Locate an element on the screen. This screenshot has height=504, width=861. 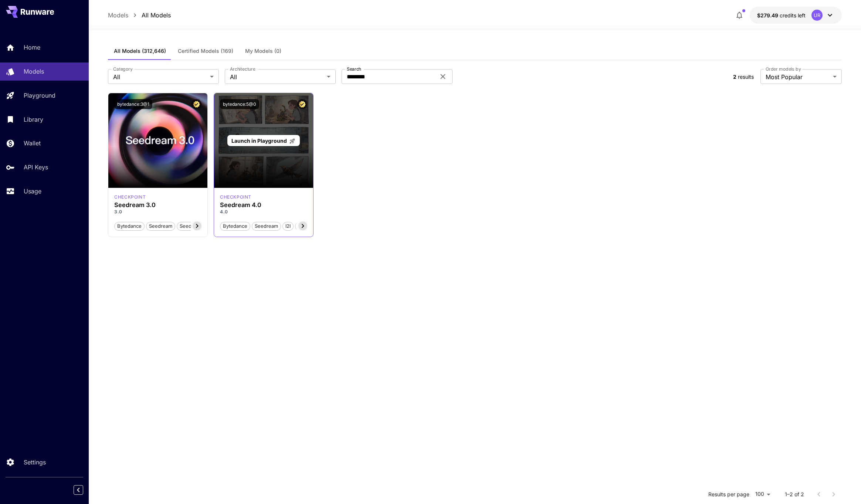
p: Library is located at coordinates (33, 119).